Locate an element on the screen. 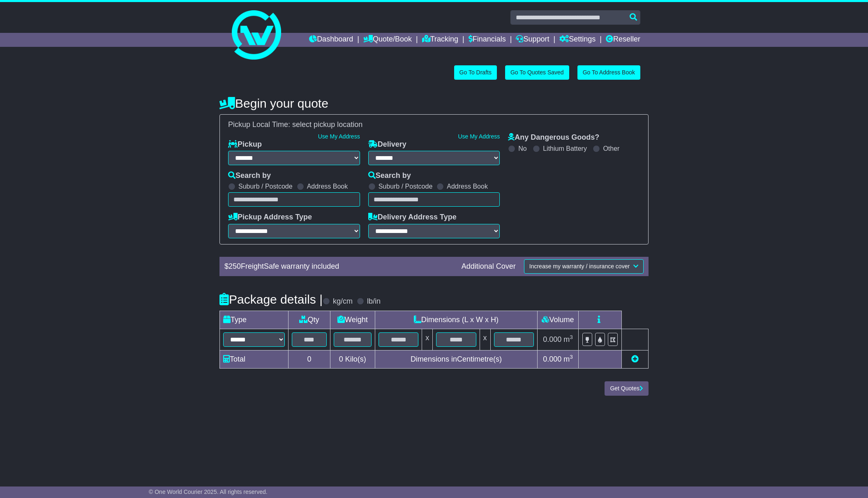  td: Weight is located at coordinates (352, 320).